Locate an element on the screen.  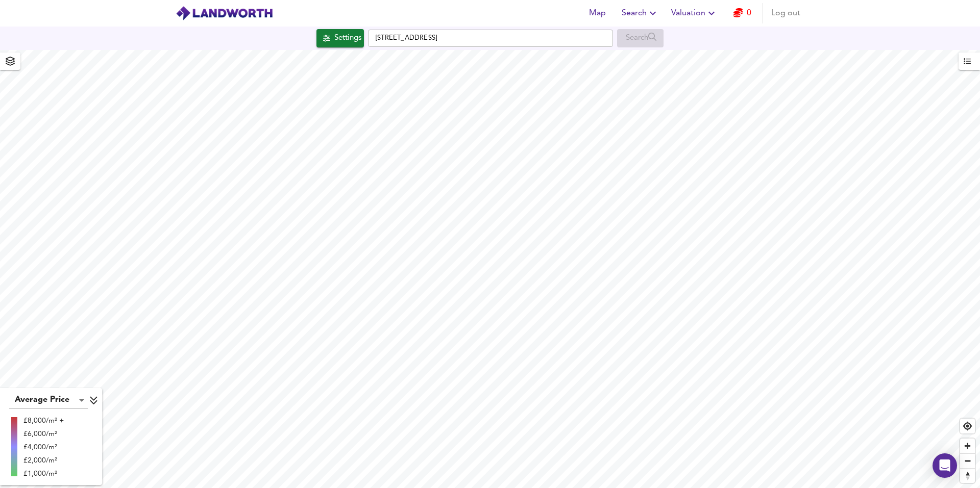
div: £1,000/m² is located at coordinates (43, 474).